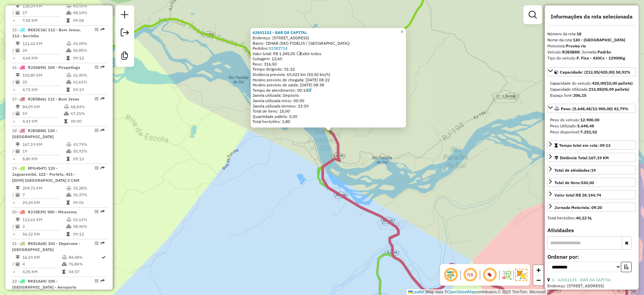 The height and width of the screenshot is (295, 644). Describe the element at coordinates (36, 99) in the screenshot. I see `span: RJE5B66` at that location.